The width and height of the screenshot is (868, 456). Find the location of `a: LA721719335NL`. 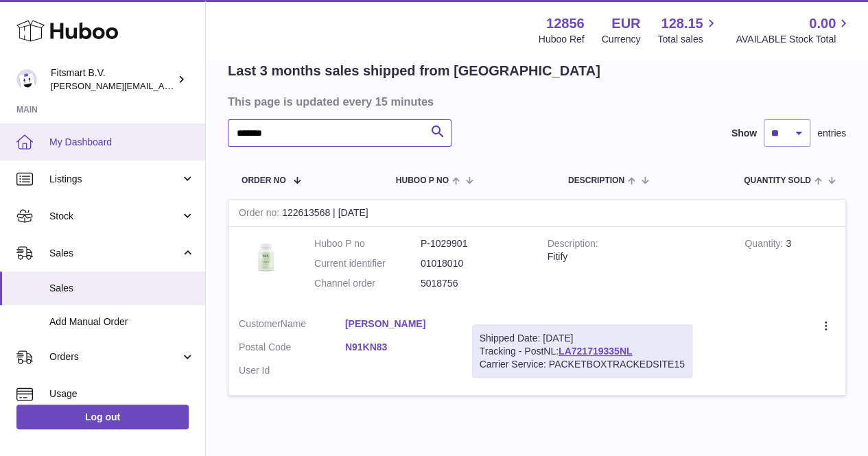

a: LA721719335NL is located at coordinates (595, 351).